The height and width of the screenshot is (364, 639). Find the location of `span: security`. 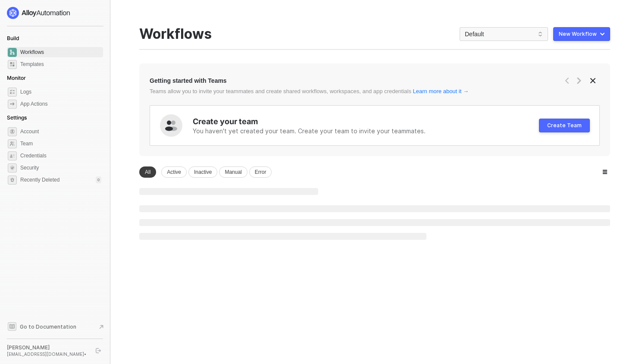

span: security is located at coordinates (12, 168).